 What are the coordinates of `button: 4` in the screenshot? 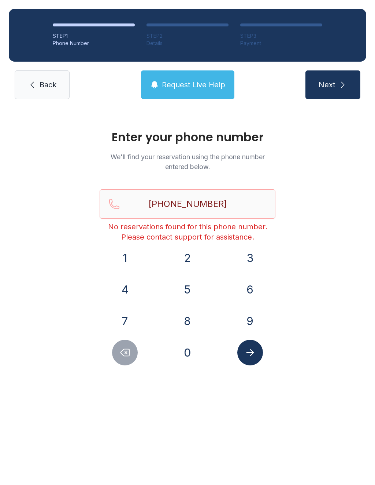 It's located at (125, 289).